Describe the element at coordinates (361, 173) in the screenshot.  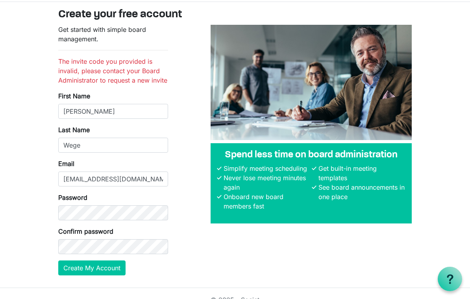
I see `li: Get built-in meeting templates` at that location.